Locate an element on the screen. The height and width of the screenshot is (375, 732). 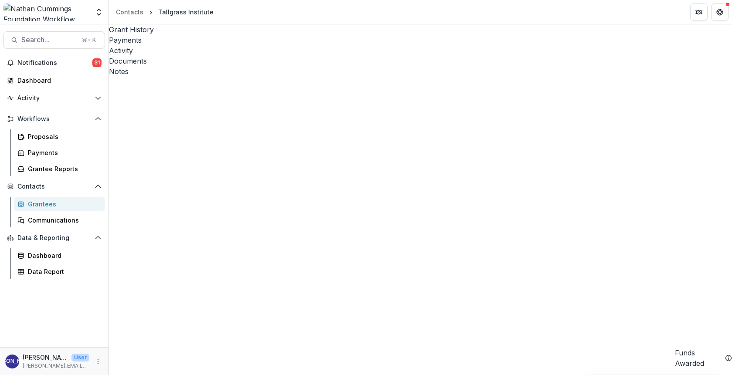
a: Proposals is located at coordinates (59, 136).